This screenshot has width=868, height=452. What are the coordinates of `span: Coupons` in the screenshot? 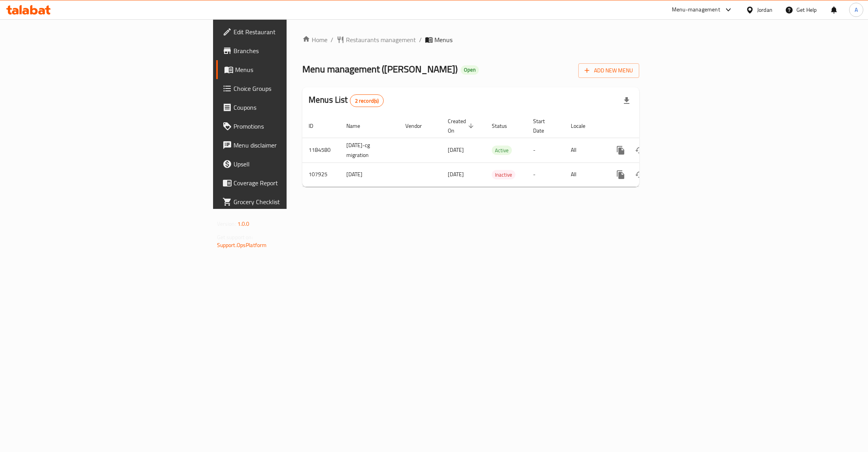 It's located at (292, 108).